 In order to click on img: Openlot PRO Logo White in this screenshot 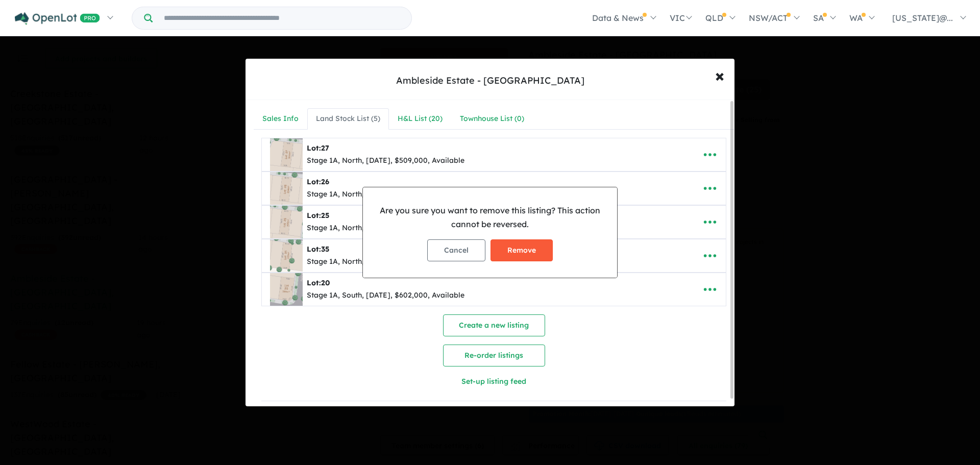, I will do `click(57, 18)`.